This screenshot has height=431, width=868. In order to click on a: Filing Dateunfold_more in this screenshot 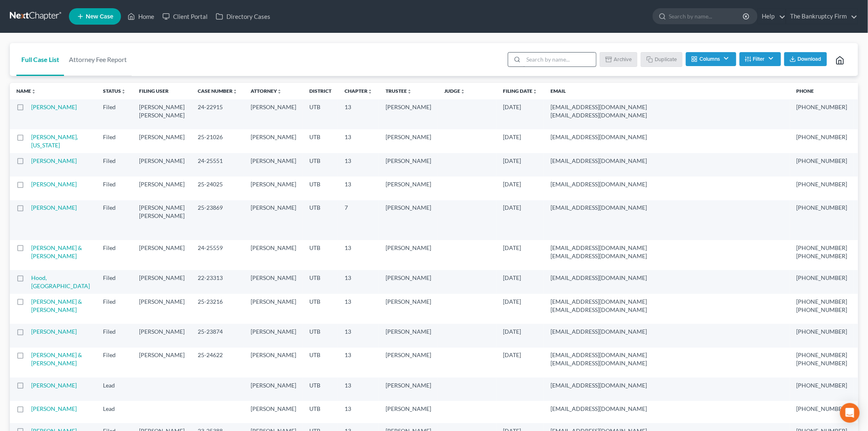, I will do `click(520, 91)`.